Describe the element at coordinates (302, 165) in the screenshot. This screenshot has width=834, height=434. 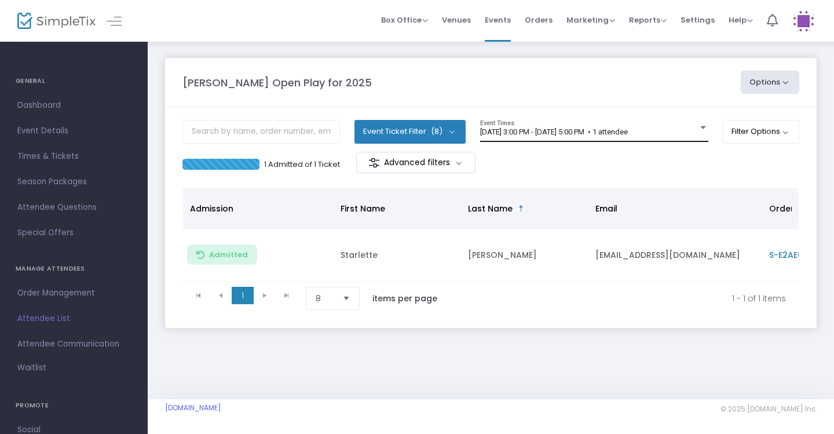
I see `p: 1 Admitted of 1 Ticket` at that location.